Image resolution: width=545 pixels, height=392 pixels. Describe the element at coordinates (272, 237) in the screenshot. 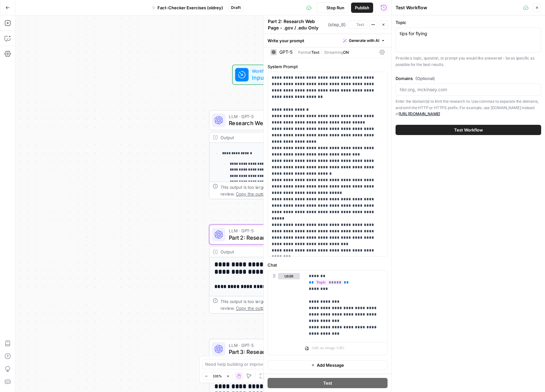

I see `span: Part 2: Research Web Page - .gov / .edu Only` at that location.